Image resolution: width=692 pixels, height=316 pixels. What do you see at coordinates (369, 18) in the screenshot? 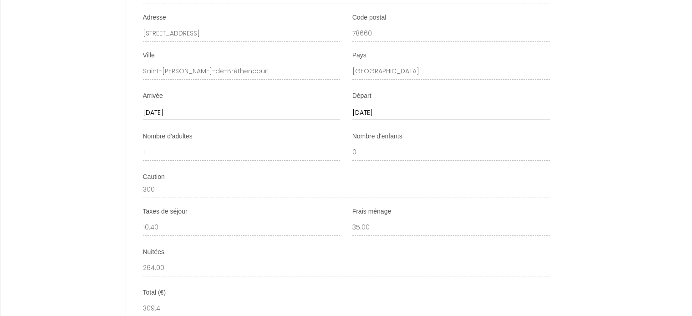
I see `label: Code postal` at bounding box center [369, 18].